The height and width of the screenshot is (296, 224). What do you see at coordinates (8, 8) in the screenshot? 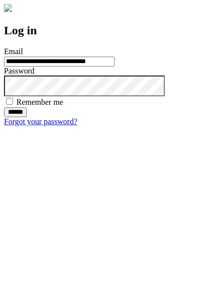
I see `img: logo-4e3dc11c47720685a147b03b5a06dd966a58ff35d612b21f08c02c0306f2b779.png` at bounding box center [8, 8].